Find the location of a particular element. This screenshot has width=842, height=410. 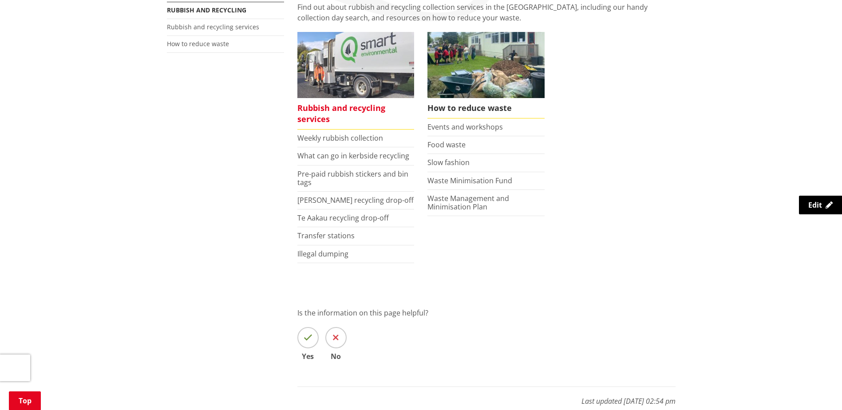

a: Slow fashion is located at coordinates (448, 162).